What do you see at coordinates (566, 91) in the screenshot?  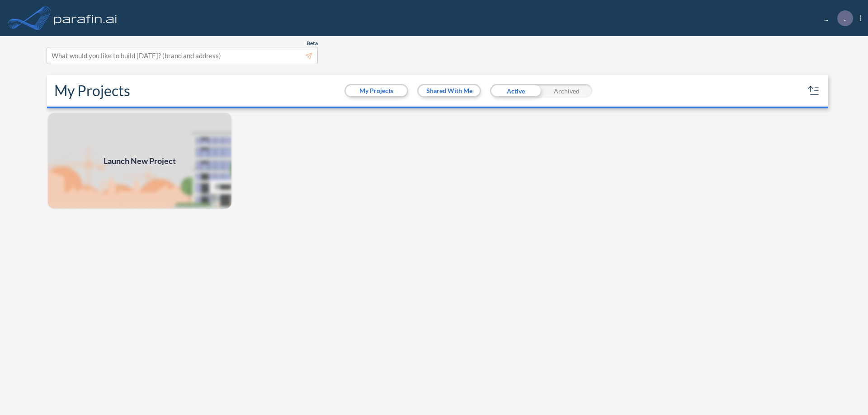 I see `div: Archived` at bounding box center [566, 91].